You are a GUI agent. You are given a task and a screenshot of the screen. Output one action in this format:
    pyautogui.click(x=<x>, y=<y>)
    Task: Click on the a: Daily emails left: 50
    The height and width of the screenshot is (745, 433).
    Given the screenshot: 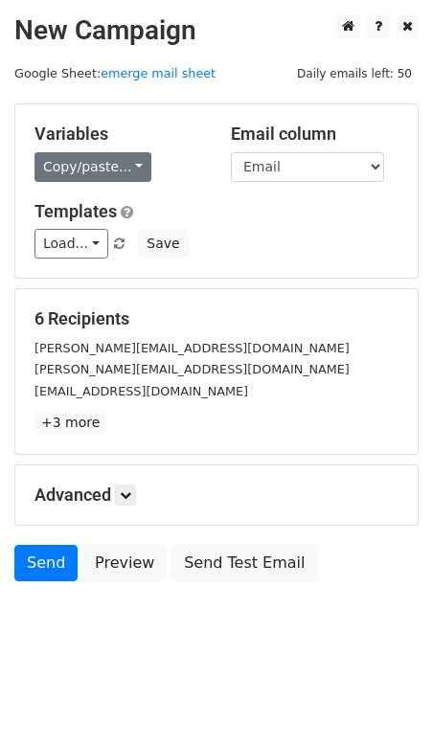 What is the action you would take?
    pyautogui.click(x=354, y=73)
    